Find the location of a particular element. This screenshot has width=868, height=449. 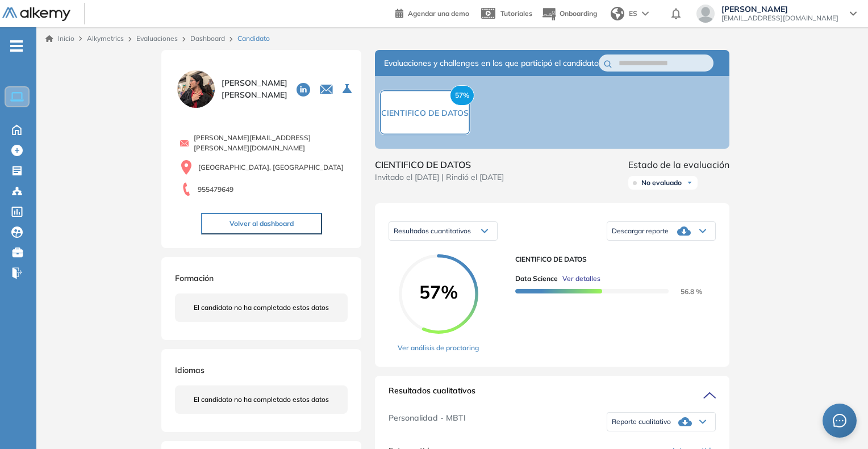

span: Estado de la evaluación is located at coordinates (679, 164).